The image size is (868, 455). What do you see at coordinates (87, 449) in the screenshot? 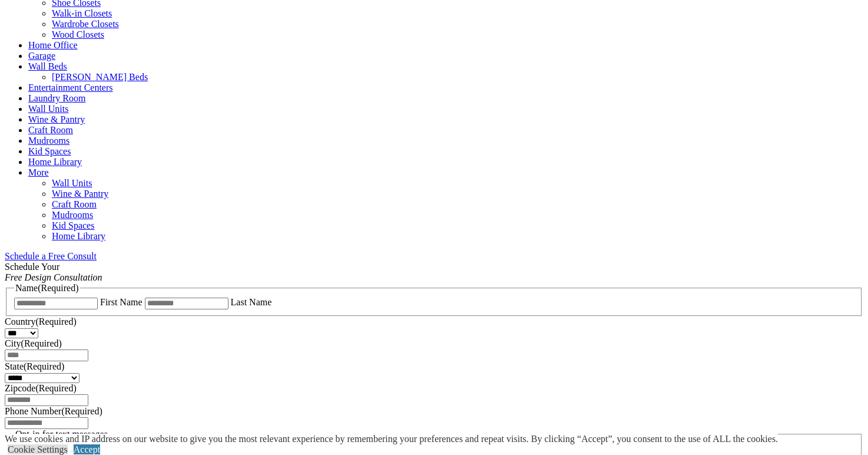
I see `a: Accept` at bounding box center [87, 449].